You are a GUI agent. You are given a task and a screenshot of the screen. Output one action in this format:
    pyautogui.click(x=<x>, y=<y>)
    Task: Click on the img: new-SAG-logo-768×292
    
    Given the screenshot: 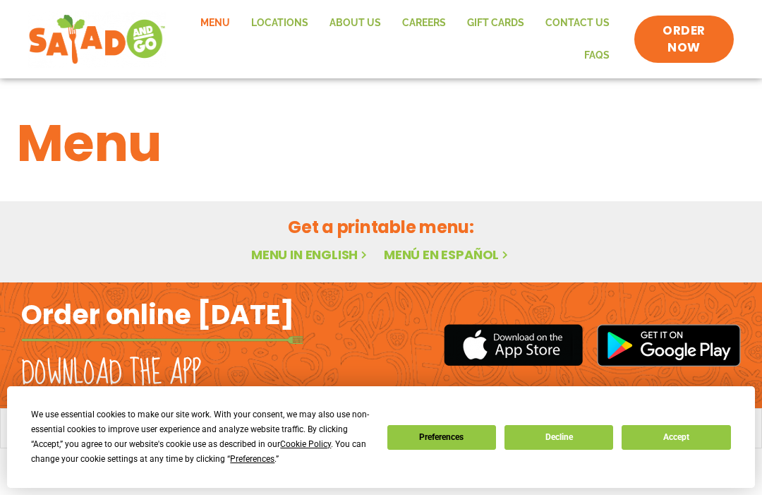 What is the action you would take?
    pyautogui.click(x=97, y=40)
    